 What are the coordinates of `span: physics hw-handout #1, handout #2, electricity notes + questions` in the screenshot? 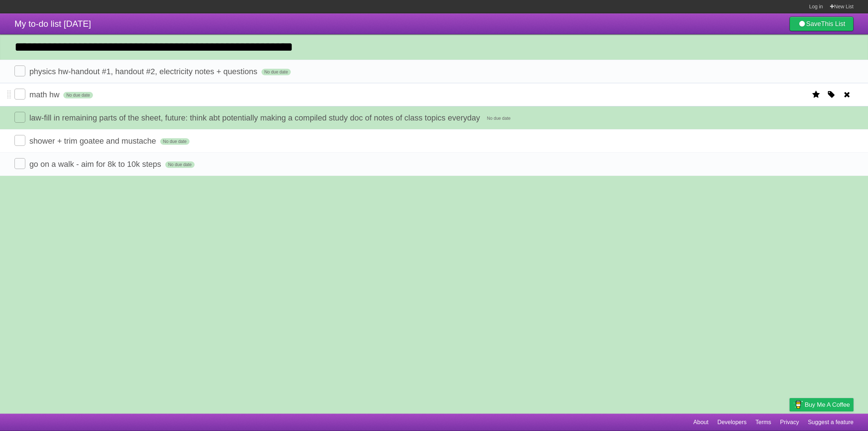 It's located at (144, 71).